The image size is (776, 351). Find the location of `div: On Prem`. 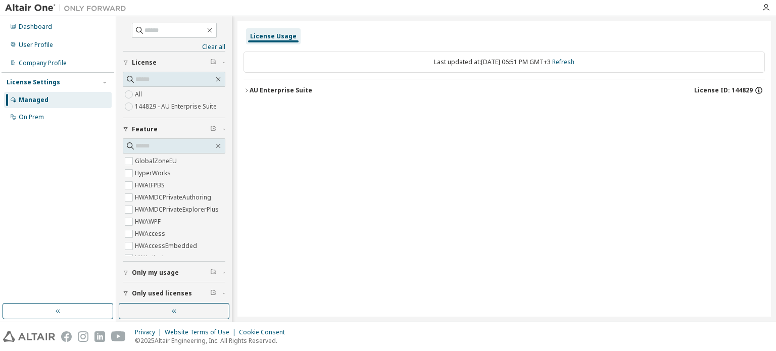

div: On Prem is located at coordinates (31, 117).